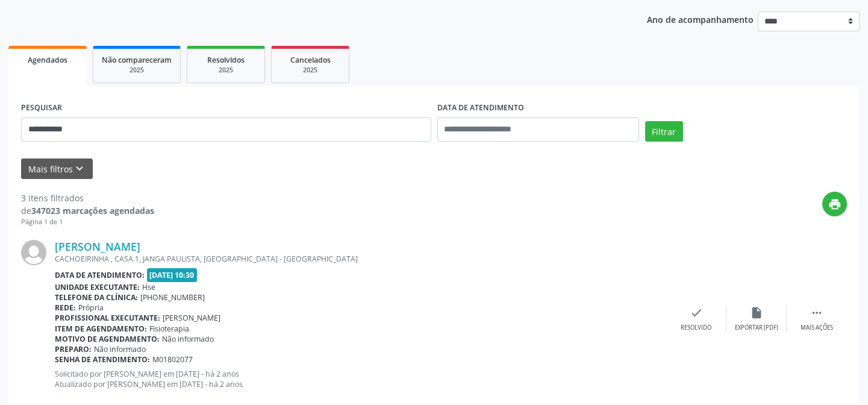  Describe the element at coordinates (65, 307) in the screenshot. I see `b: Rede:` at that location.